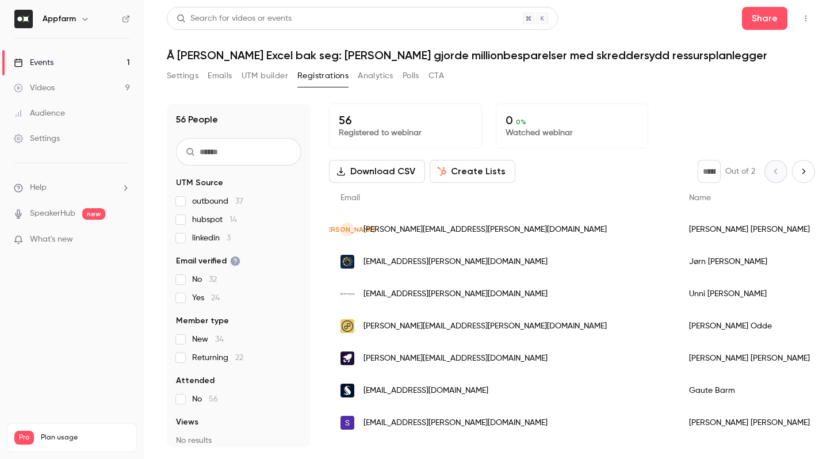 The height and width of the screenshot is (459, 838). I want to click on span: Member type, so click(202, 321).